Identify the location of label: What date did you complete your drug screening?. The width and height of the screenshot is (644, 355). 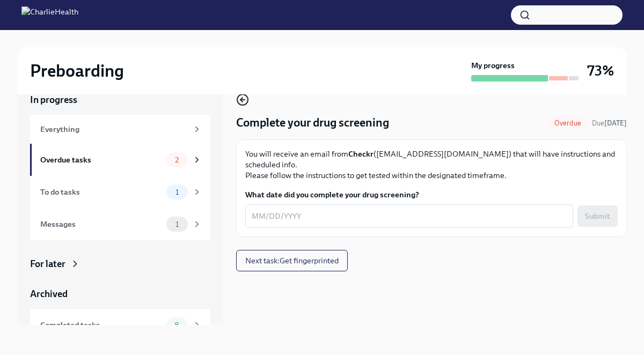
(432, 195).